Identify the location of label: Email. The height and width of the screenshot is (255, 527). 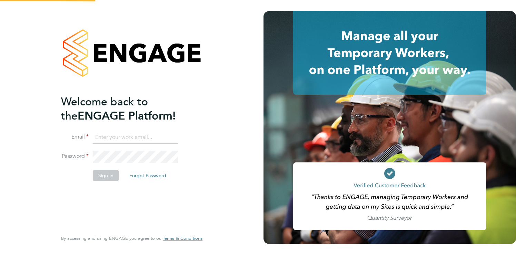
(75, 137).